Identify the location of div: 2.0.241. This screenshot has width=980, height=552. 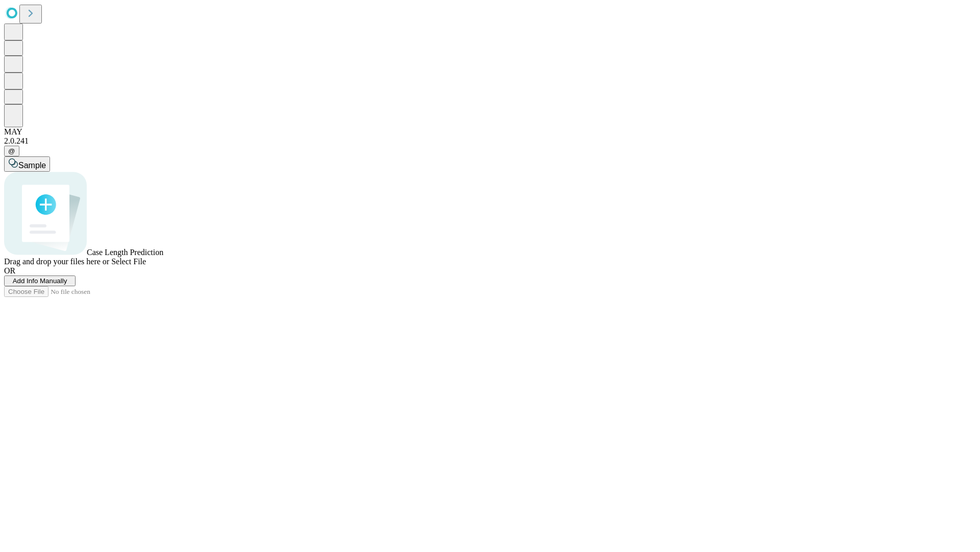
(490, 141).